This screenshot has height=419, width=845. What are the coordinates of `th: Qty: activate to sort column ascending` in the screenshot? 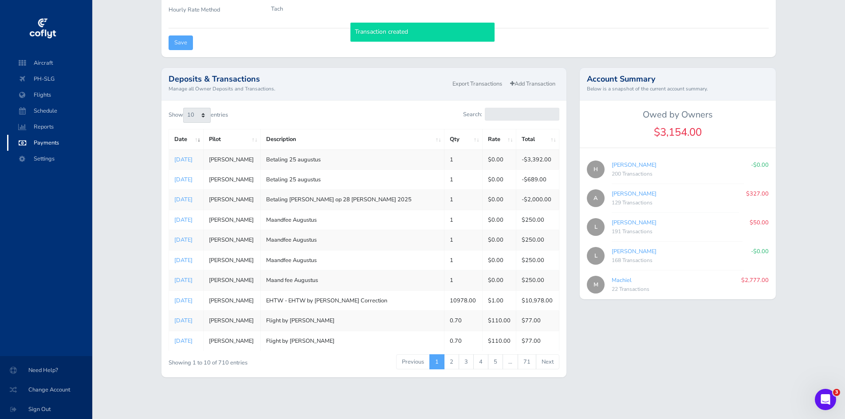 It's located at (463, 139).